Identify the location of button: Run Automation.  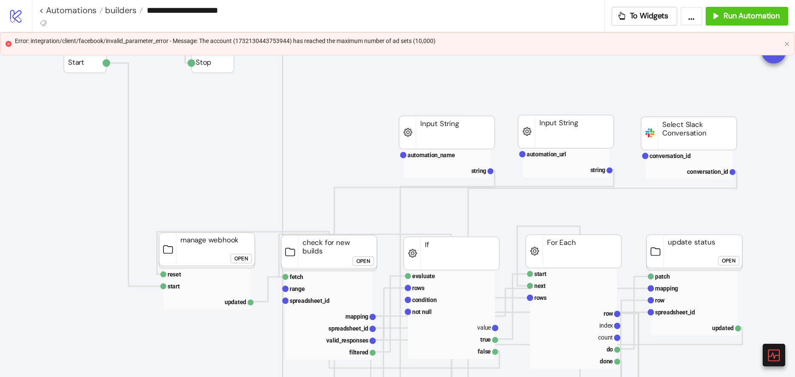
(747, 16).